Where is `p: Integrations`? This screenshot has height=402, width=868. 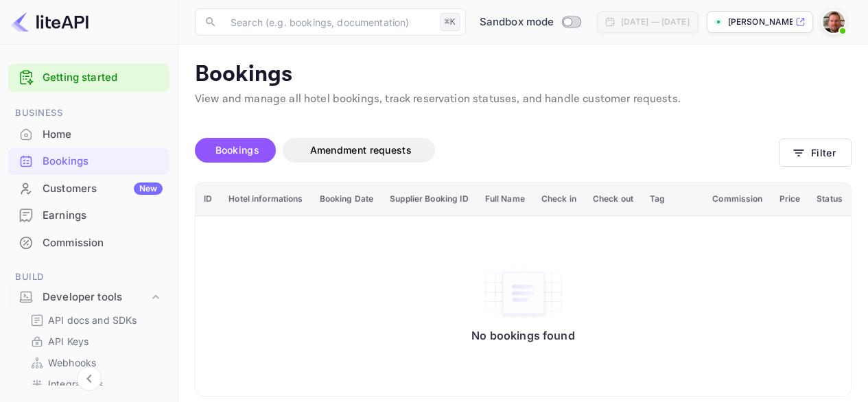
p: Integrations is located at coordinates (76, 383).